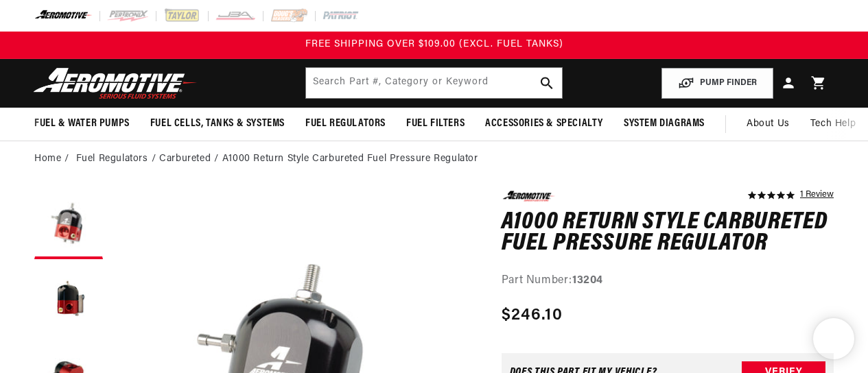  Describe the element at coordinates (667, 281) in the screenshot. I see `div: Part Number:` at that location.